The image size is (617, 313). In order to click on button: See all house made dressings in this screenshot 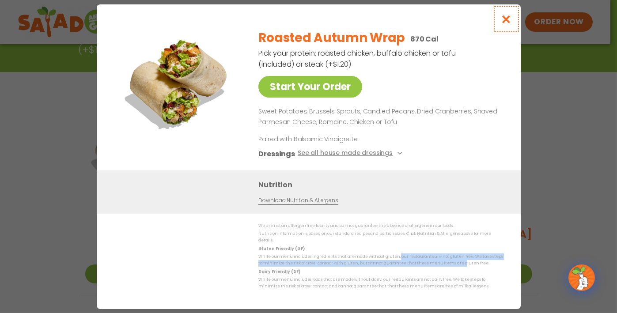, I will do `click(350, 153)`.